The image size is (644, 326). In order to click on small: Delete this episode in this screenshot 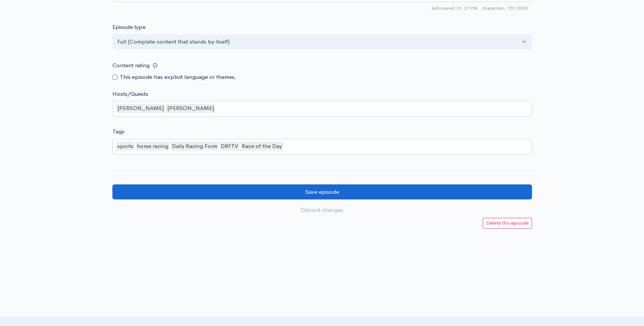, I will do `click(507, 223)`.